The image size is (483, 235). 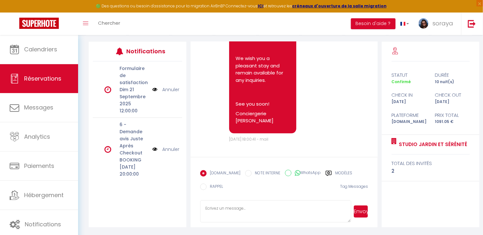 What do you see at coordinates (409, 95) in the screenshot?
I see `div: check in` at bounding box center [409, 95].